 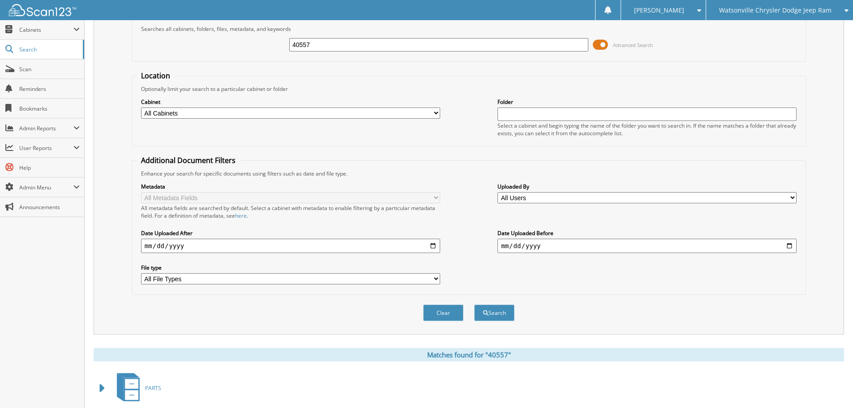 What do you see at coordinates (49, 168) in the screenshot?
I see `span: Help` at bounding box center [49, 168].